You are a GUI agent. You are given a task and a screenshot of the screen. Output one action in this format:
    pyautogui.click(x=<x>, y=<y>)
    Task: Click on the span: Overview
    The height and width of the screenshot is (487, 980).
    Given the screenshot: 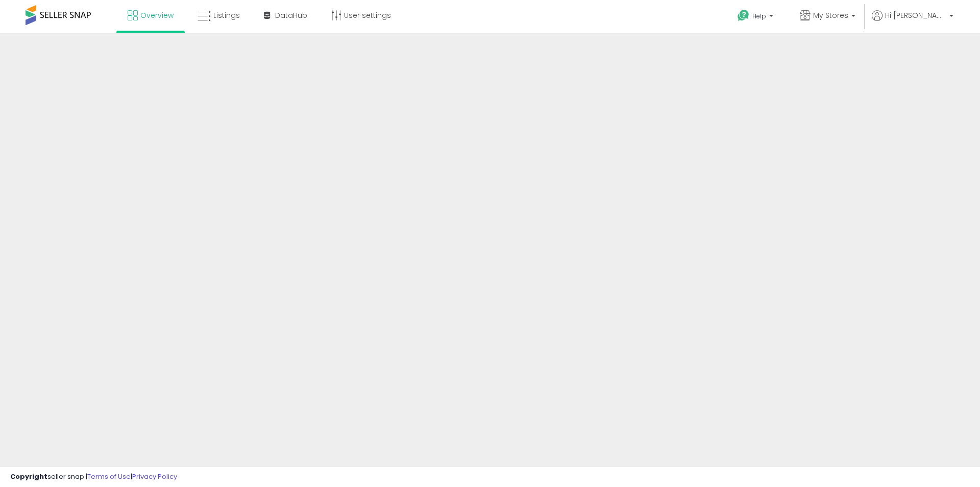 What is the action you would take?
    pyautogui.click(x=157, y=16)
    